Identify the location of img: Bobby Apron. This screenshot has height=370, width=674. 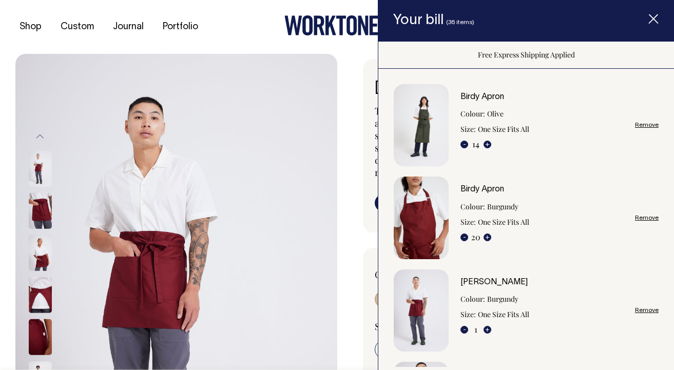
(421, 311).